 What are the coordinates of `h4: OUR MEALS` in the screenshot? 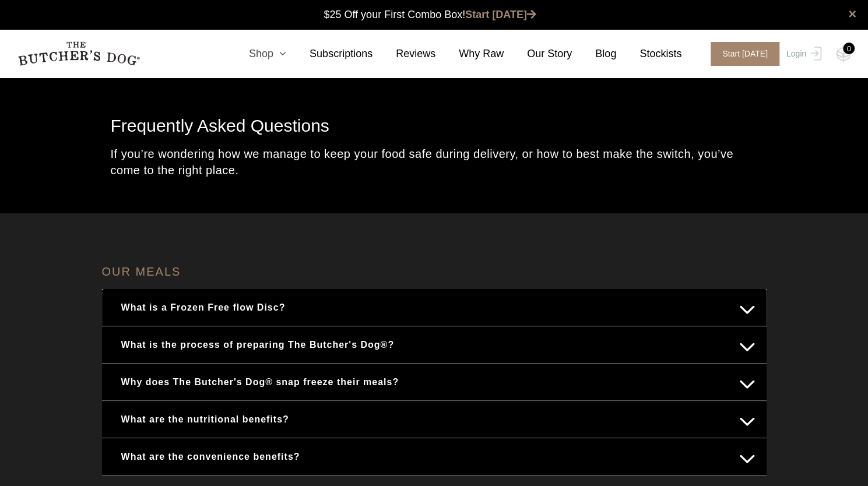 It's located at (434, 272).